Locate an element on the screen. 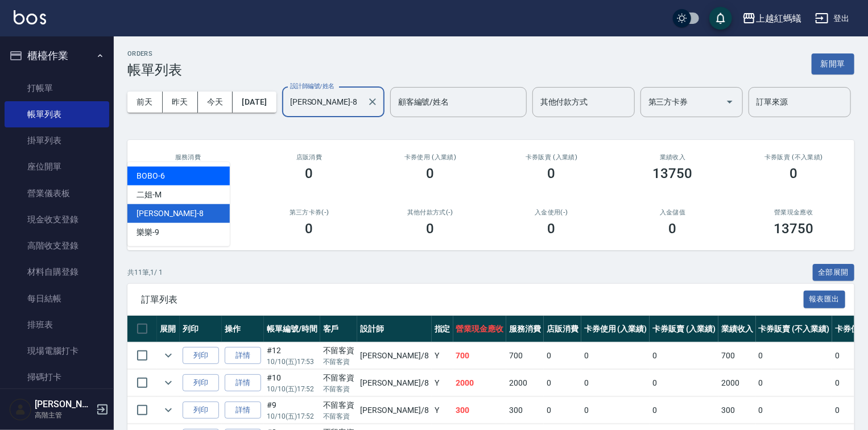 The height and width of the screenshot is (430, 868). div: 上越紅螞蟻 is located at coordinates (778, 19).